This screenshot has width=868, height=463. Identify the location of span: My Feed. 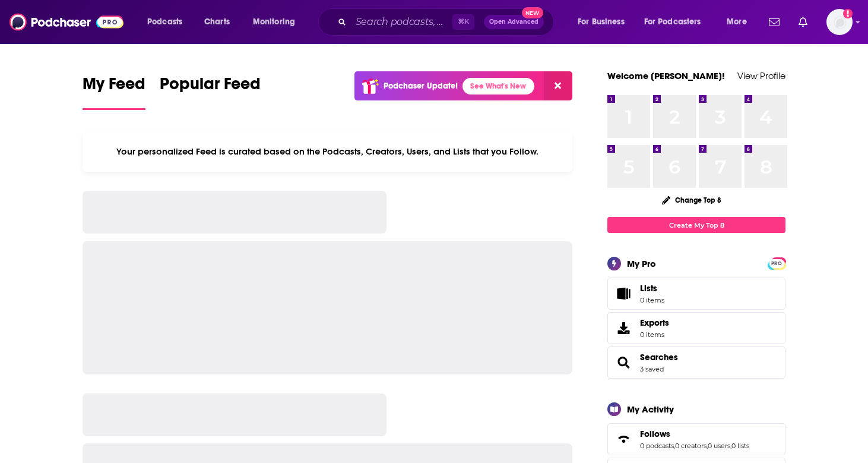
(114, 87).